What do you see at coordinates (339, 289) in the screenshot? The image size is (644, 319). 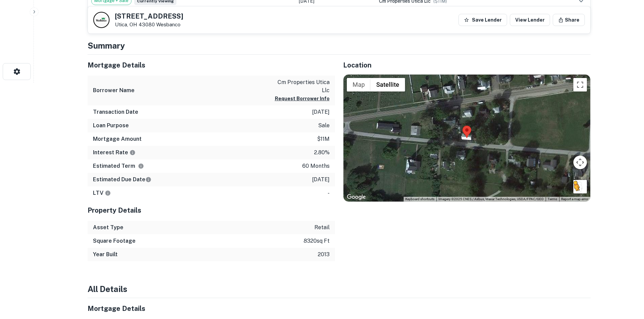 I see `h4: All Details` at bounding box center [339, 289].